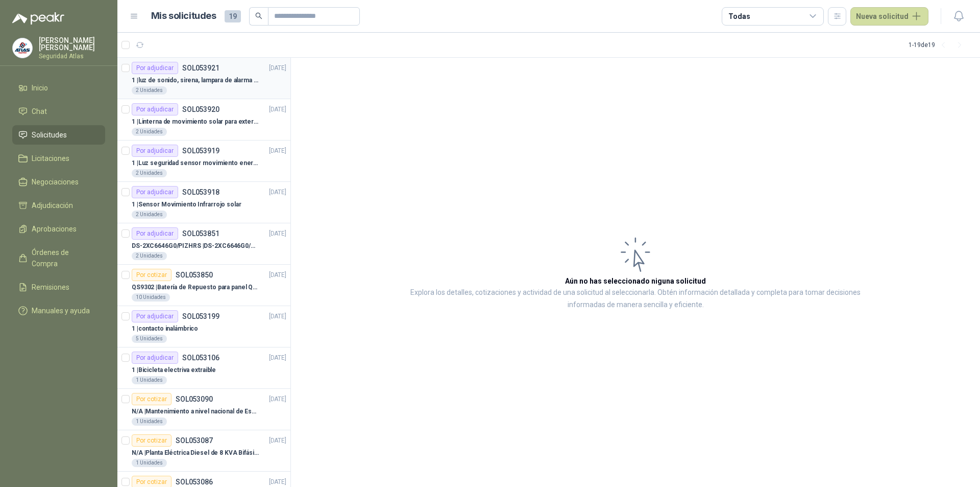 This screenshot has width=980, height=487. I want to click on p: N/A | Mantenimiento a nivel nacional de Esclusas de Seguridad, so click(195, 411).